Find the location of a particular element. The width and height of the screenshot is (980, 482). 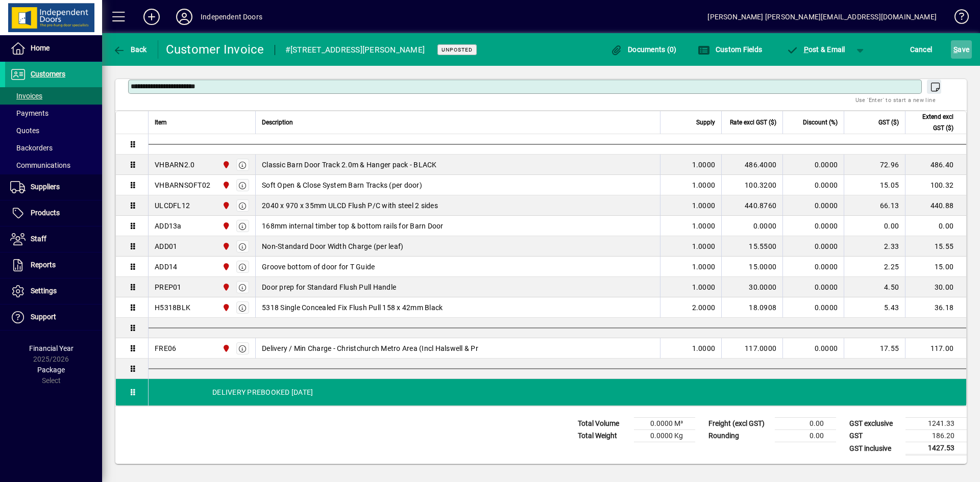

td: 100.32 is located at coordinates (935, 185).